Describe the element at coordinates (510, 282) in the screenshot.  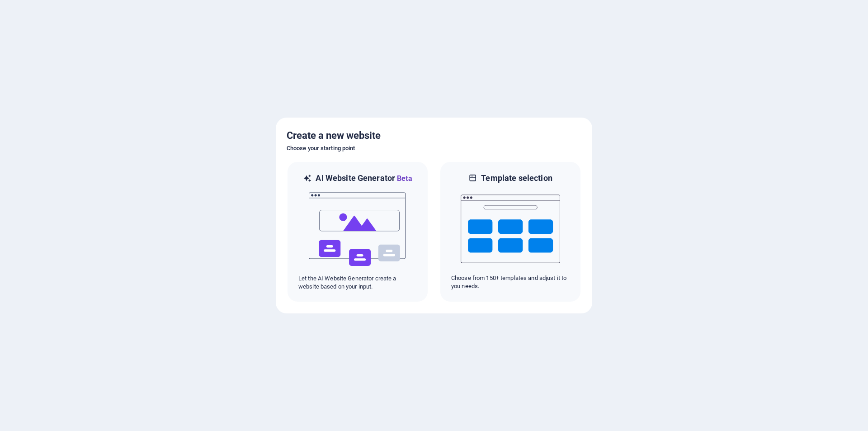
I see `p: Choose from 150+ templates and adjust it to you needs.` at that location.